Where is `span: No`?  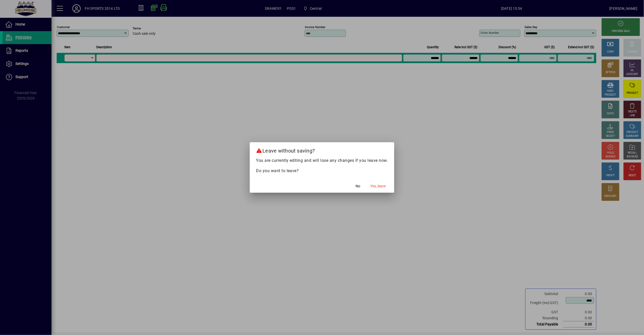 span: No is located at coordinates (358, 186).